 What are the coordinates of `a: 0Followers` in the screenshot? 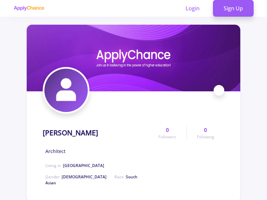 It's located at (167, 133).